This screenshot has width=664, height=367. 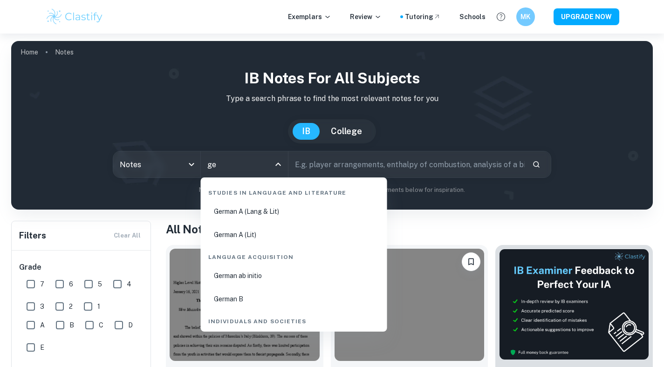 What do you see at coordinates (332, 78) in the screenshot?
I see `h1: IB Notes for all subjects` at bounding box center [332, 78].